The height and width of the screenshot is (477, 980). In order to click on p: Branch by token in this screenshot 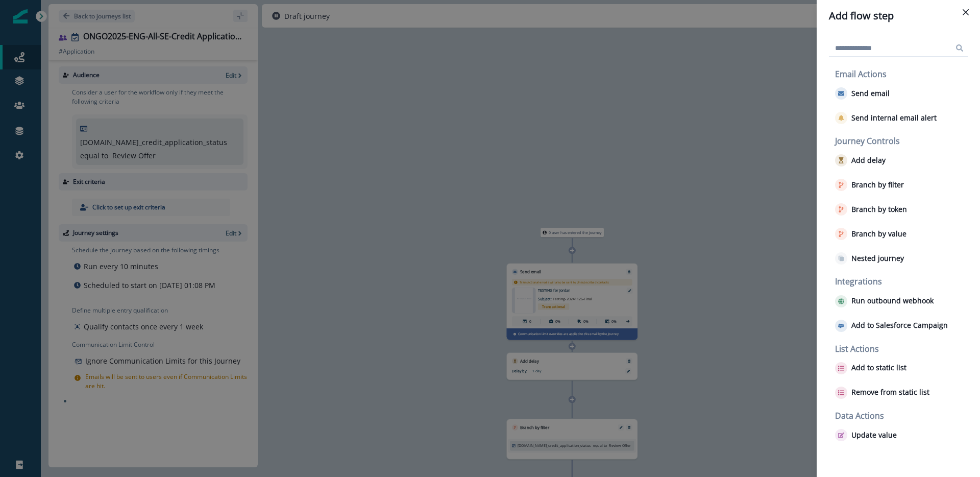, I will do `click(879, 209)`.